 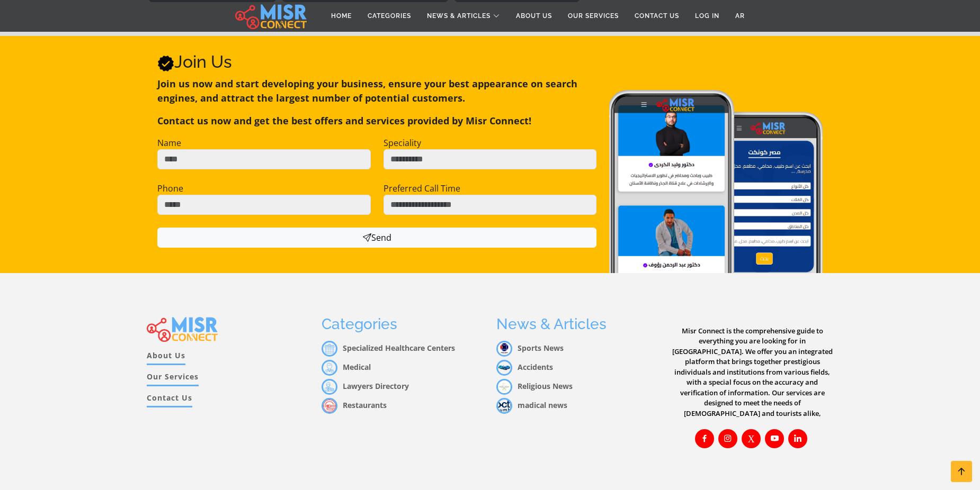 What do you see at coordinates (740, 16) in the screenshot?
I see `a: AR` at bounding box center [740, 16].